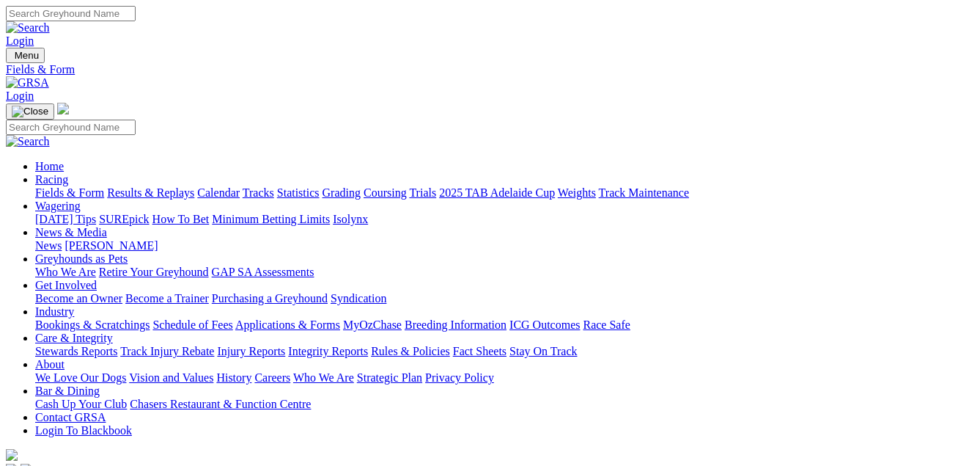 This screenshot has height=466, width=980. I want to click on a: Login To Blackbook, so click(83, 430).